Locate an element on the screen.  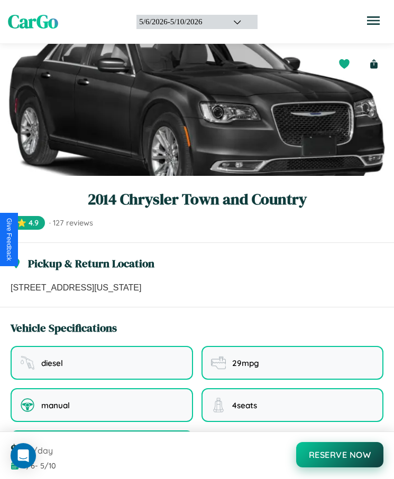
span: 5 / 6 - 5 / 10 is located at coordinates (39, 466).